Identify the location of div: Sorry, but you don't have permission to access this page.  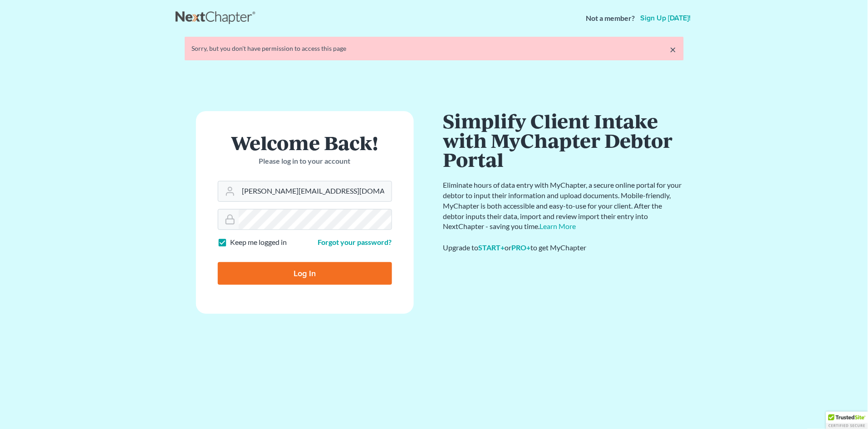
(434, 49).